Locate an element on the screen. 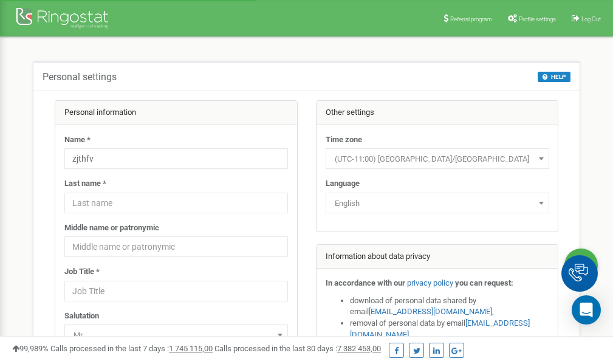 The image size is (613, 364). span: Log Out is located at coordinates (591, 19).